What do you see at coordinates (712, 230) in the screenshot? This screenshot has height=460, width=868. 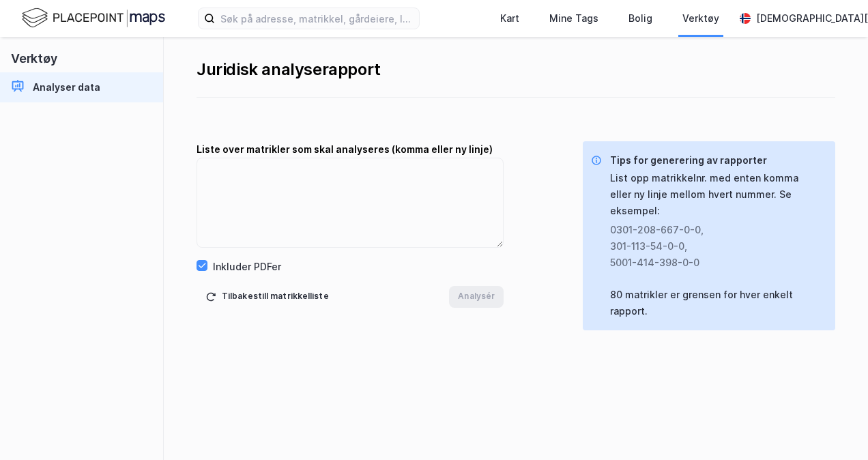 I see `div: 0301-208-667-0-0 ,` at bounding box center [712, 230].